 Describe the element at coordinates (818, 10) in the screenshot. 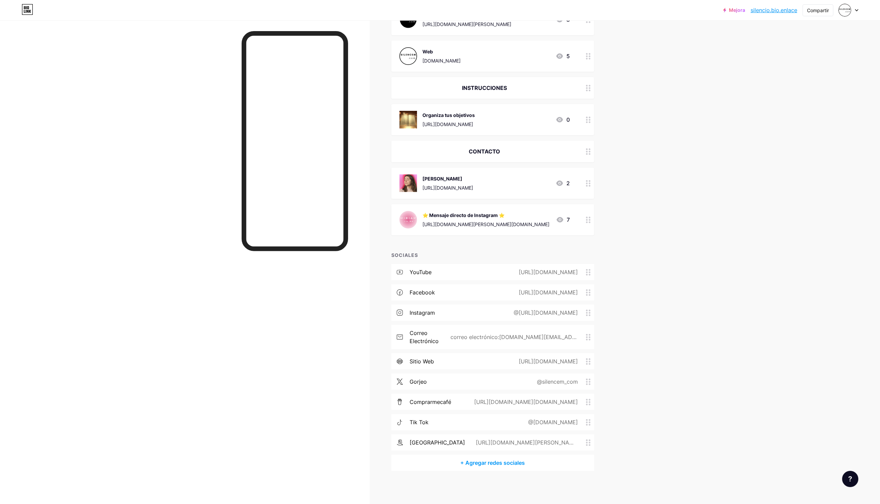

I see `font: Compartir` at that location.